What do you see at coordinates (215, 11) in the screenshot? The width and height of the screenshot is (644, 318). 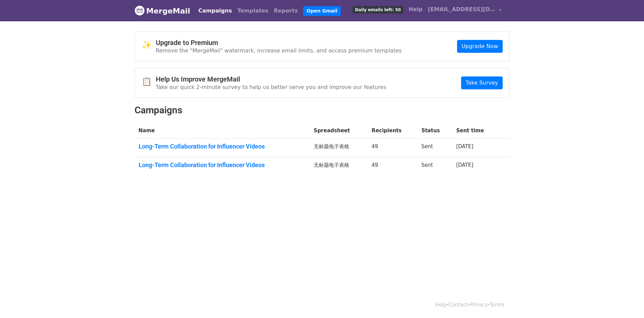 I see `a: Campaigns` at bounding box center [215, 11].